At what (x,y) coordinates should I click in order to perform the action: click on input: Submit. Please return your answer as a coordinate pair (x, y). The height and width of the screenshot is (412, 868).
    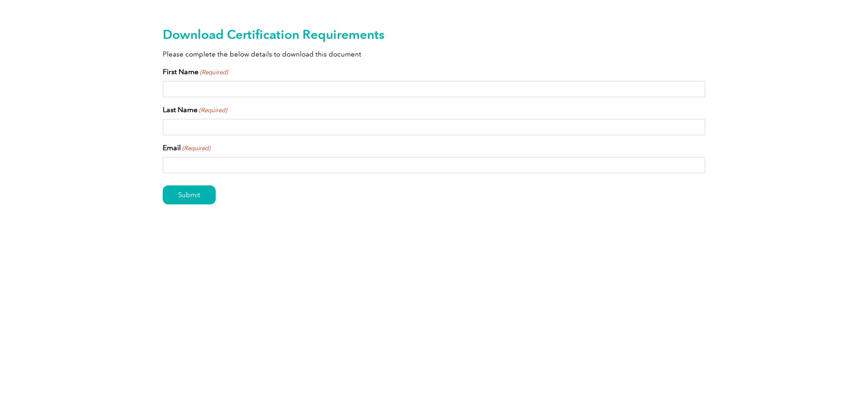
    Looking at the image, I should click on (189, 195).